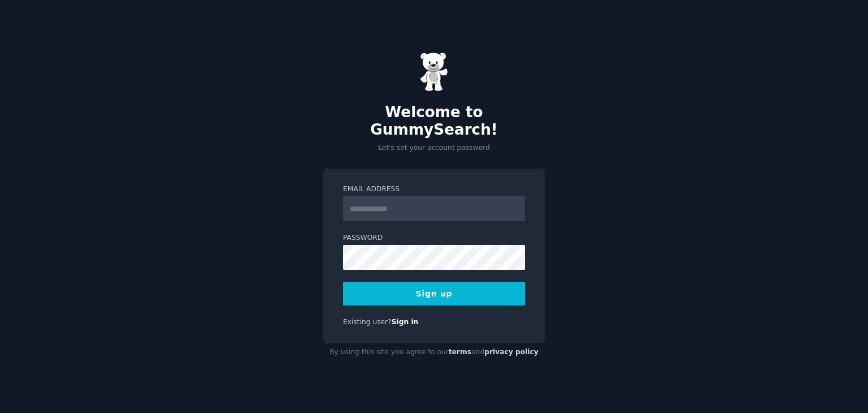  What do you see at coordinates (434, 148) in the screenshot?
I see `p: Let's set your account password` at bounding box center [434, 148].